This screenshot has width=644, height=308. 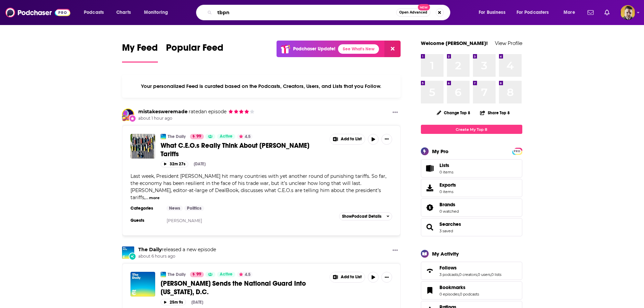 I want to click on span: mistakesweremade's Rating: 4 out of 5, so click(x=241, y=112).